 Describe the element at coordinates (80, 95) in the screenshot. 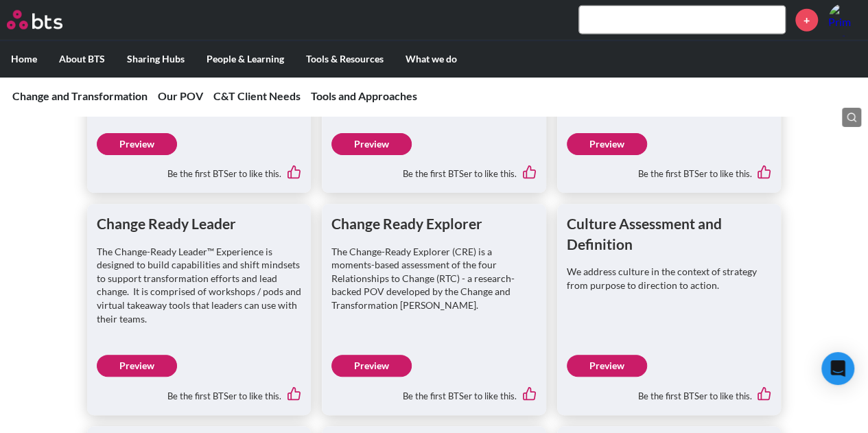

I see `a: Change and Transformation` at that location.